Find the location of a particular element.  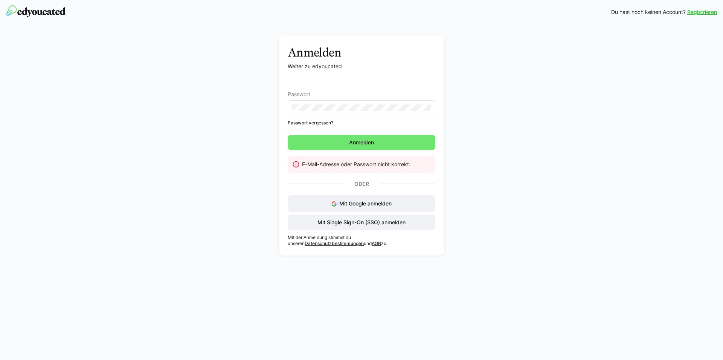

p: Weiter zu edyoucated is located at coordinates (362, 66).